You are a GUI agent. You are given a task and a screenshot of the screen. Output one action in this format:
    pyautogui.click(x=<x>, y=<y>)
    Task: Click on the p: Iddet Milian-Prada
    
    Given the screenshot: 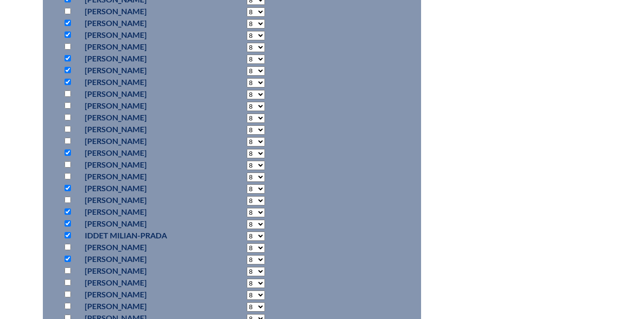 What is the action you would take?
    pyautogui.click(x=147, y=236)
    